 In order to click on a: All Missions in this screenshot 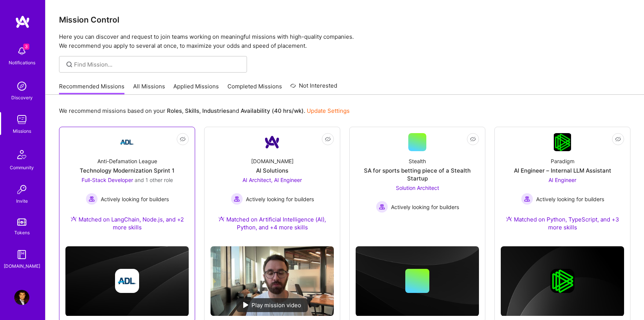, I will do `click(149, 88)`.